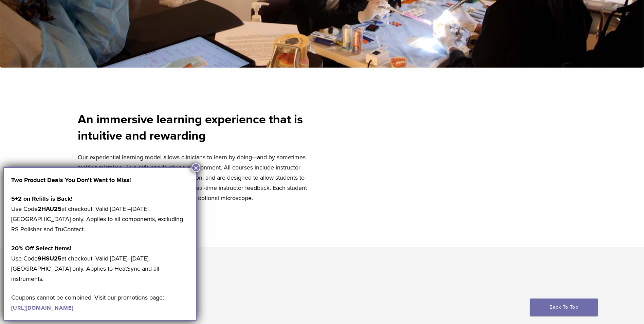 Image resolution: width=644 pixels, height=324 pixels. Describe the element at coordinates (50, 209) in the screenshot. I see `strong: 2HAU25` at that location.